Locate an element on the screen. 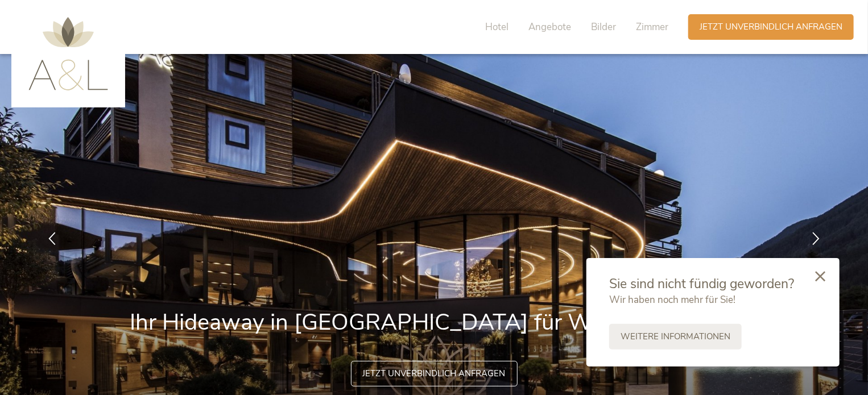 The image size is (868, 395). span: Weitere Informationen is located at coordinates (675, 336).